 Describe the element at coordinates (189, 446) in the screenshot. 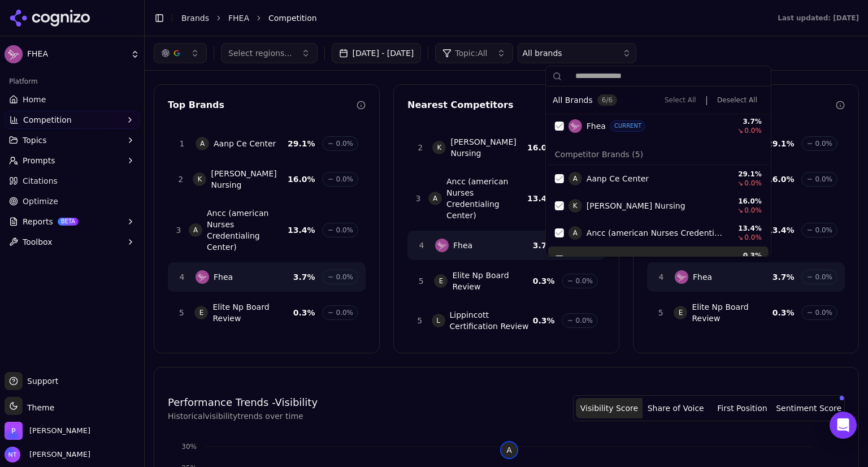

I see `tspan: 30%` at that location.